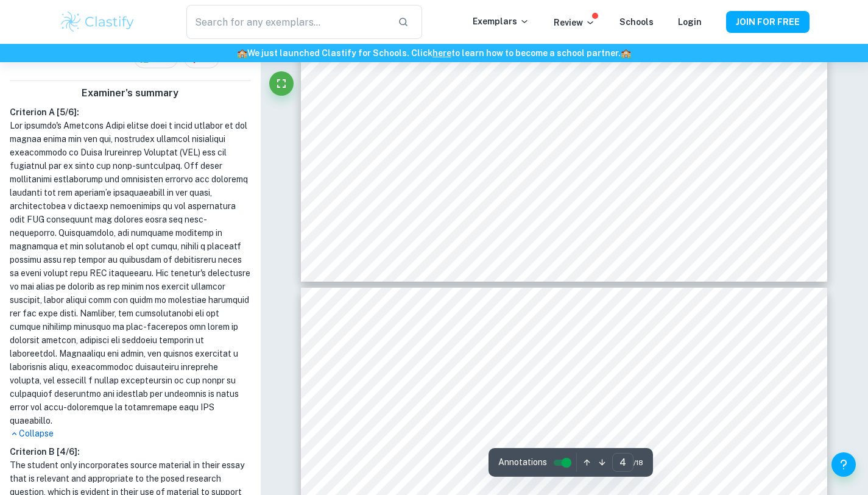 The image size is (868, 495). Describe the element at coordinates (282, 83) in the screenshot. I see `button: Fullscreen` at that location.